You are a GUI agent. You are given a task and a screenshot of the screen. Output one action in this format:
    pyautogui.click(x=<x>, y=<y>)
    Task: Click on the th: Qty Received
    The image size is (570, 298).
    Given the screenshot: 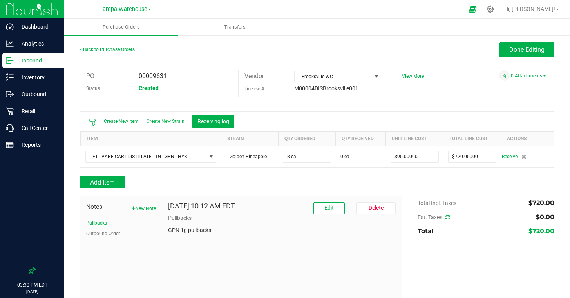 What is the action you would take?
    pyautogui.click(x=361, y=138)
    